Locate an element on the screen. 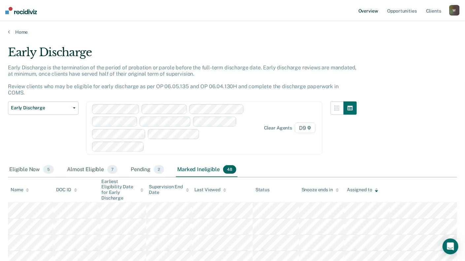  span: D9 is located at coordinates (305, 128).